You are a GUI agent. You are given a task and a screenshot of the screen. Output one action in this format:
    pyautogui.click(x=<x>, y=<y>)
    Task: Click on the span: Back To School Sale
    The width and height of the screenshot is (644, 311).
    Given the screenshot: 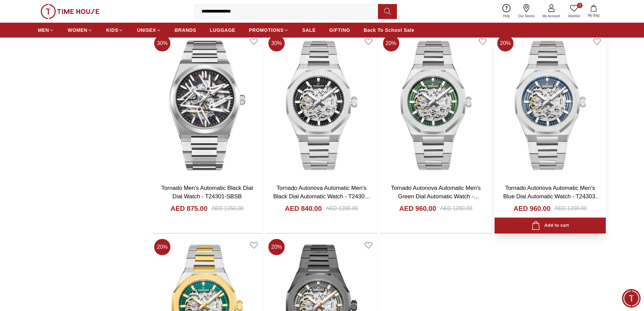 What is the action you would take?
    pyautogui.click(x=389, y=30)
    